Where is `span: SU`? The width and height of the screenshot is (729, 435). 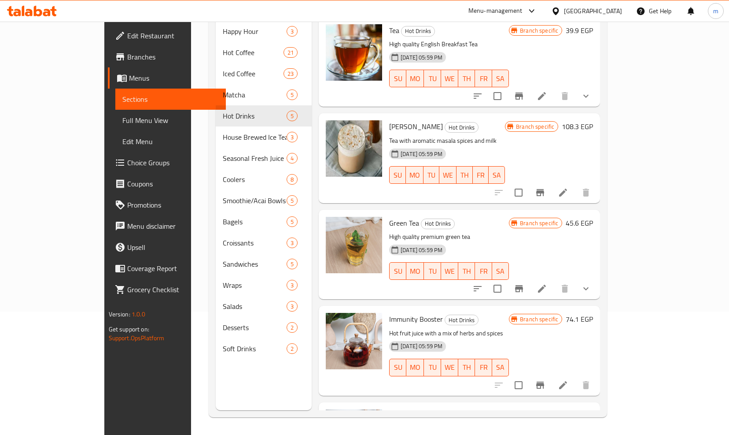 span: SU is located at coordinates (398, 271).